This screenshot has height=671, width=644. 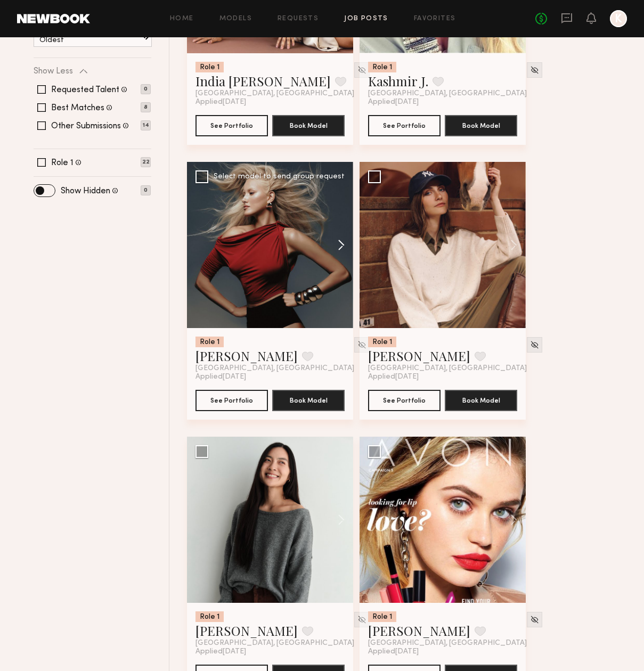 What do you see at coordinates (618, 19) in the screenshot?
I see `a: K` at bounding box center [618, 19].